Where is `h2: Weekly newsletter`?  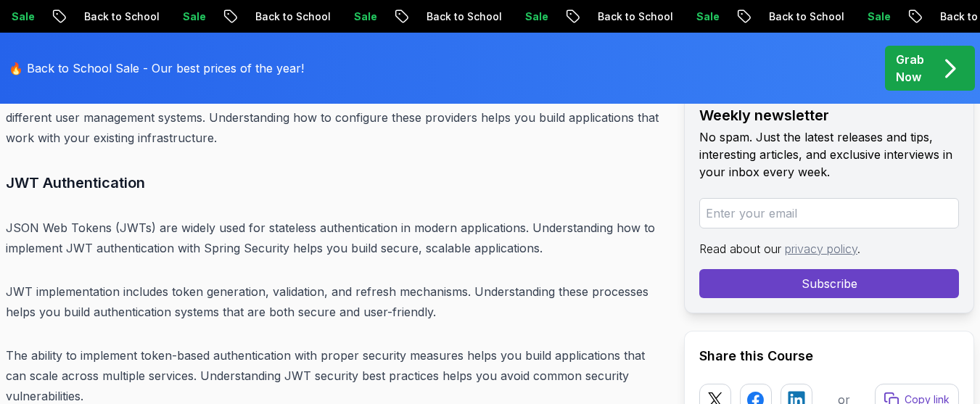 h2: Weekly newsletter is located at coordinates (829, 116).